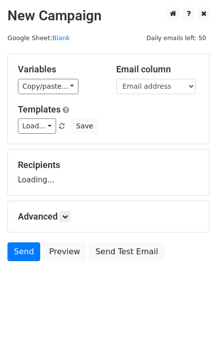 The width and height of the screenshot is (217, 338). I want to click on a: Send Test Email, so click(127, 252).